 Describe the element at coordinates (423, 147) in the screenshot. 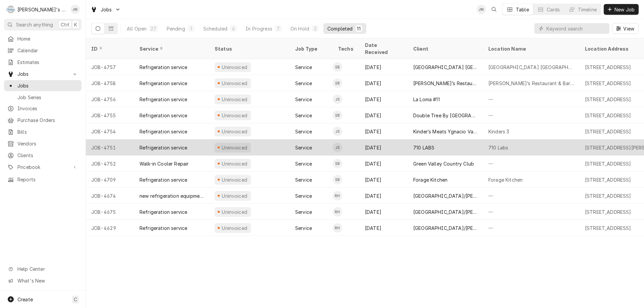

I see `div: 710 LABS` at that location.